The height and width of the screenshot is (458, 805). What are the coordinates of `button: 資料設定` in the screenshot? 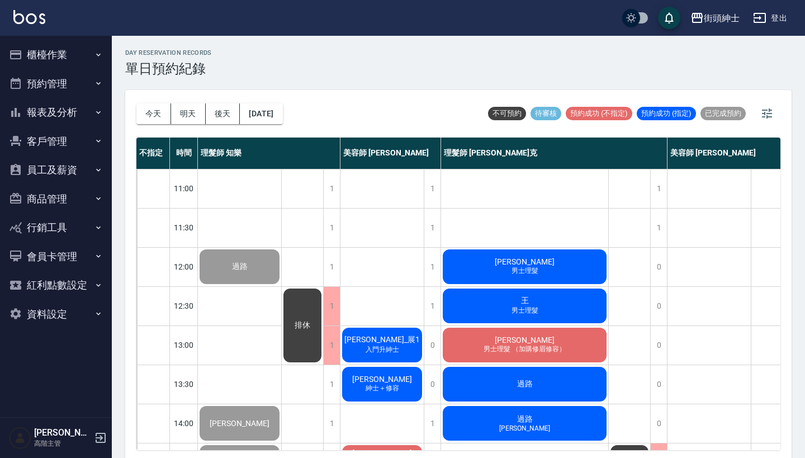 It's located at (56, 314).